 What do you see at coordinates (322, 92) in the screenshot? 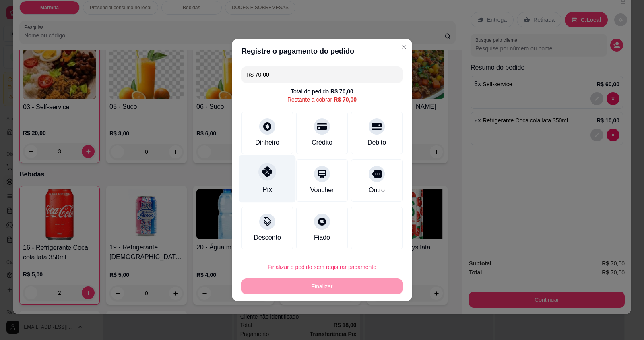
I see `div: Total do pedido` at bounding box center [322, 92].